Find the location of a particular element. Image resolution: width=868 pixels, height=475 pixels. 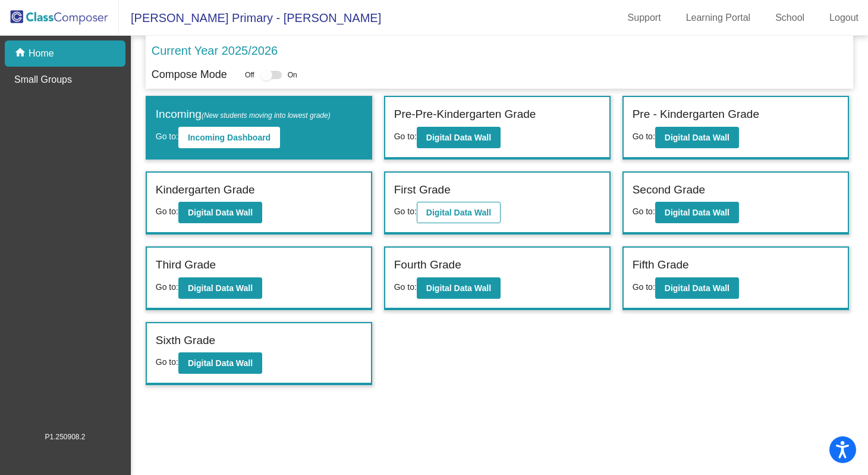

a: Learning Portal is located at coordinates (718, 18).